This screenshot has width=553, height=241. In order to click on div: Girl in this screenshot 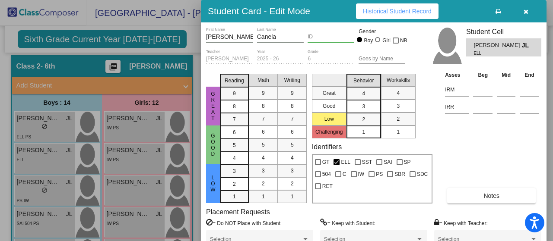, I will do `click(386, 41)`.